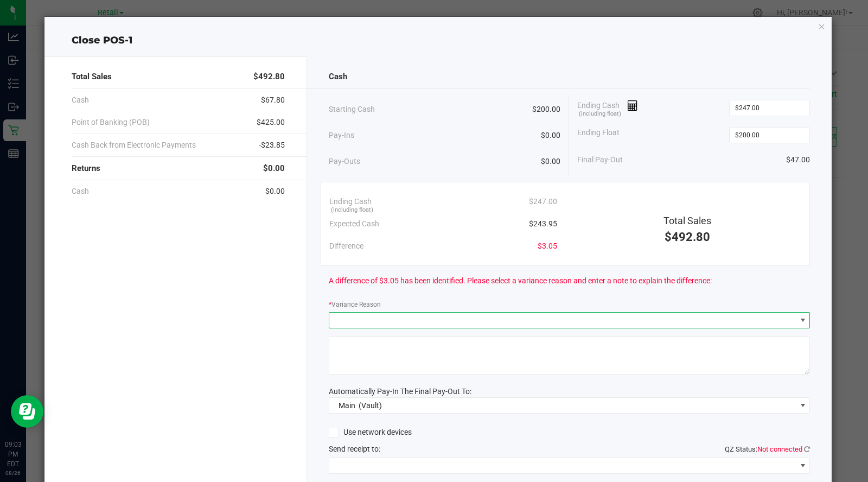  Describe the element at coordinates (370, 432) in the screenshot. I see `label: Use network devices` at that location.